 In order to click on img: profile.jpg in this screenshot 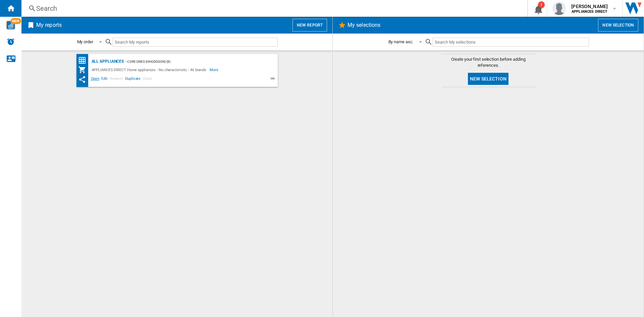, I will do `click(559, 8)`.